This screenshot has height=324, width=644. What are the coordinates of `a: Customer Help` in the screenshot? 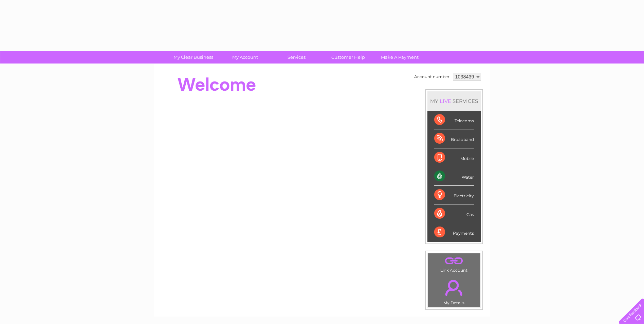 It's located at (348, 57).